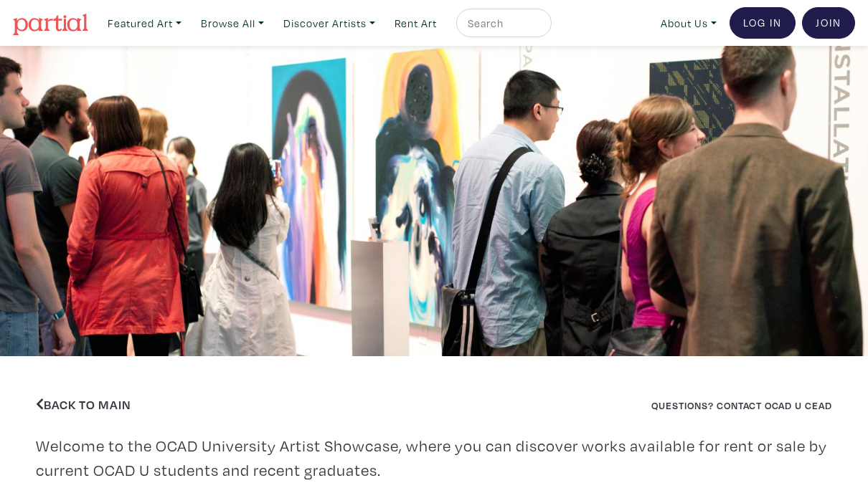 This screenshot has height=483, width=868. What do you see at coordinates (329, 23) in the screenshot?
I see `a: Discover Artists` at bounding box center [329, 23].